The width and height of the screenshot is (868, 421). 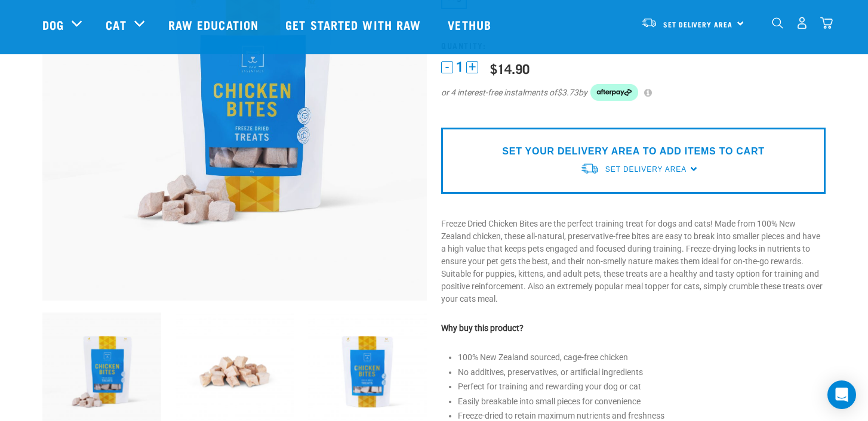 What do you see at coordinates (354, 24) in the screenshot?
I see `a: Get started with Raw` at bounding box center [354, 24].